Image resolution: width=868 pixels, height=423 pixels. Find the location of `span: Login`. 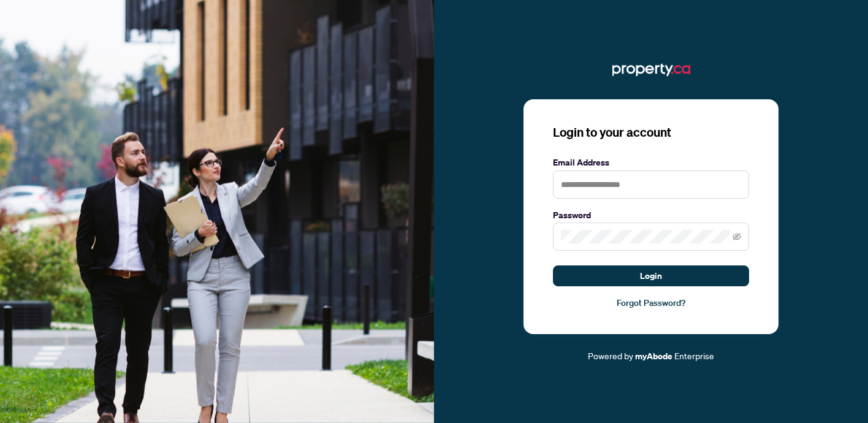

span: Login is located at coordinates (651, 276).